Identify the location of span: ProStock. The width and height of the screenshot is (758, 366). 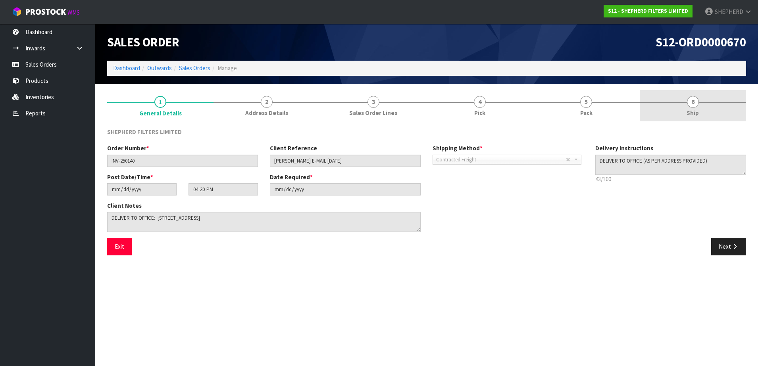
(46, 12).